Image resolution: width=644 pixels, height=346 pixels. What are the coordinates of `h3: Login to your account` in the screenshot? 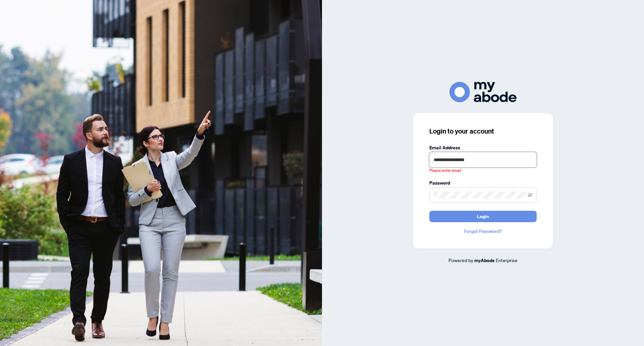 It's located at (483, 131).